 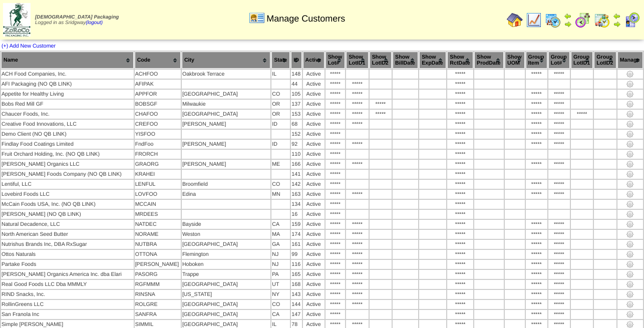 What do you see at coordinates (29, 46) in the screenshot?
I see `a: (+) Add New Customer` at bounding box center [29, 46].